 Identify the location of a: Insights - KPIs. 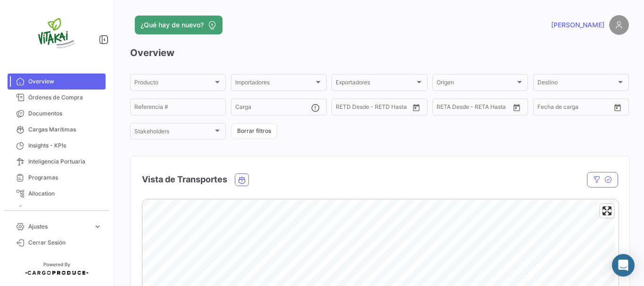
(57, 146).